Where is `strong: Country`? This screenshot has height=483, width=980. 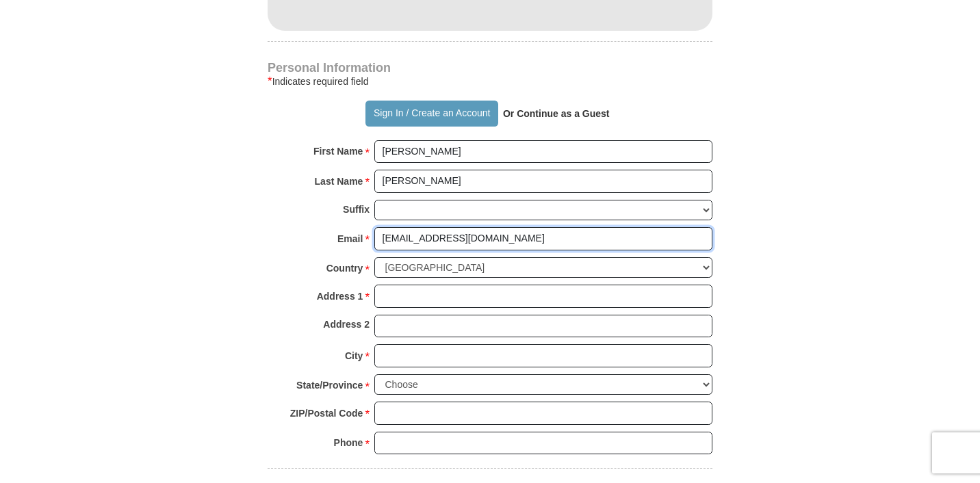 strong: Country is located at coordinates (345, 268).